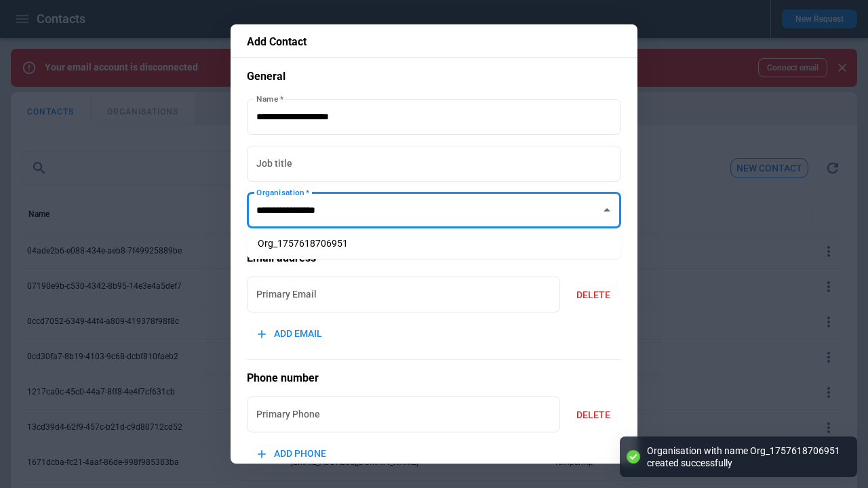 Image resolution: width=868 pixels, height=488 pixels. What do you see at coordinates (434, 378) in the screenshot?
I see `h5: Phone number` at bounding box center [434, 378].